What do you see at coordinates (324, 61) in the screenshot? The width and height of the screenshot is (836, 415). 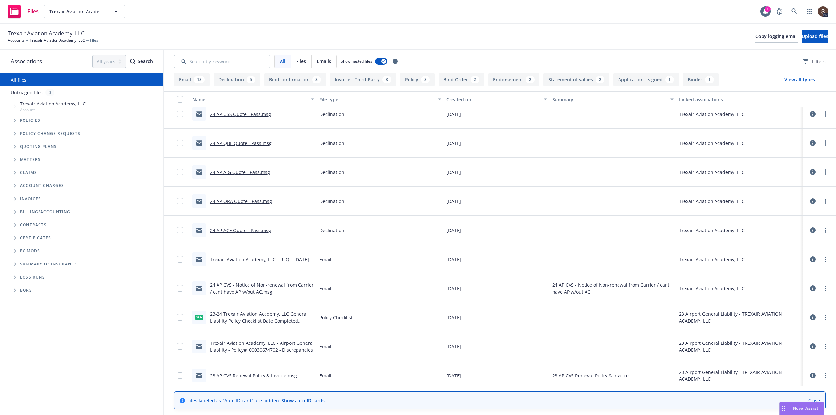 I see `span: Emails` at bounding box center [324, 61].